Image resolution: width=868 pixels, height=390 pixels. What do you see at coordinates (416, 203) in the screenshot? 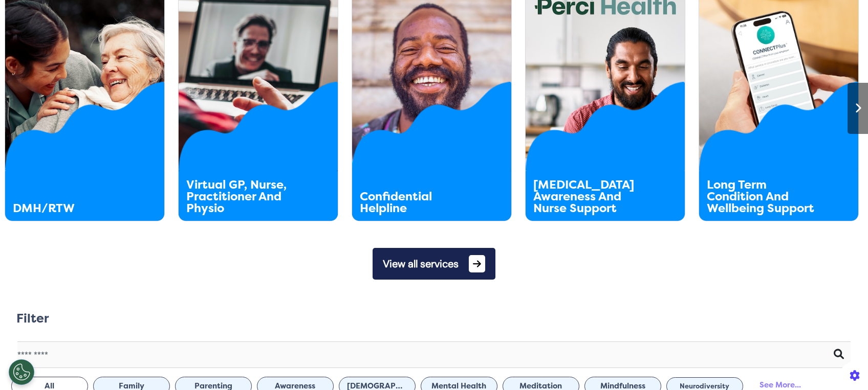
I see `div: Confidential Helpline` at bounding box center [416, 203].